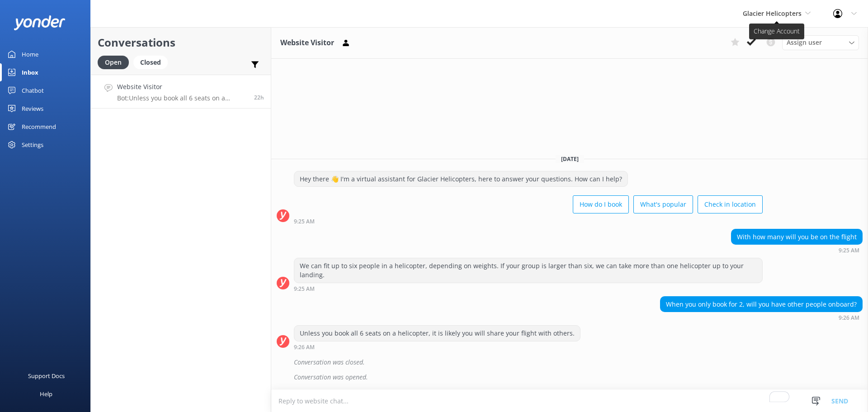 Image resolution: width=868 pixels, height=412 pixels. I want to click on div: Open, so click(113, 63).